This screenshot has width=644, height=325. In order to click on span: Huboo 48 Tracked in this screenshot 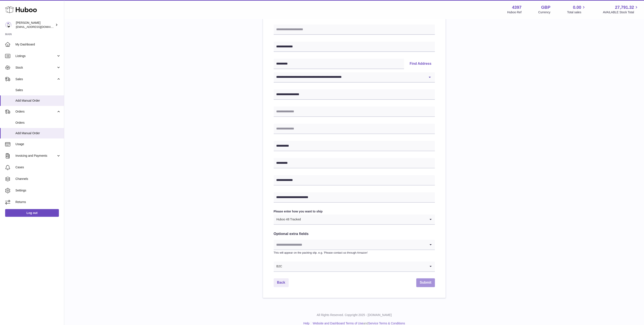, I will do `click(287, 219)`.